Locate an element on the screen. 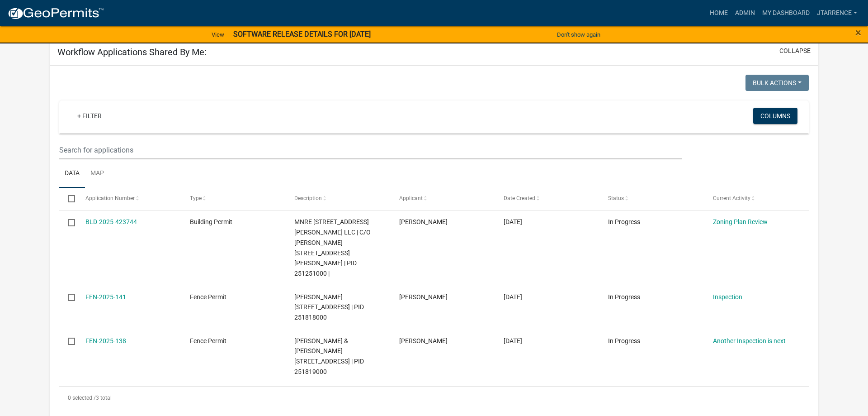  a: Admin is located at coordinates (745, 13).